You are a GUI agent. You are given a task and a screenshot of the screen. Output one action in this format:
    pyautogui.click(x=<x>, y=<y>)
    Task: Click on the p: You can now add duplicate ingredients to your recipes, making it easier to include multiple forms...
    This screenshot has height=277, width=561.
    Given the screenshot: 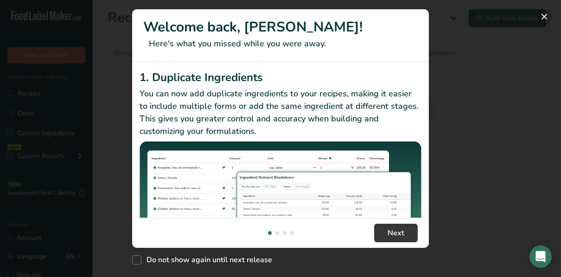 What is the action you would take?
    pyautogui.click(x=281, y=113)
    